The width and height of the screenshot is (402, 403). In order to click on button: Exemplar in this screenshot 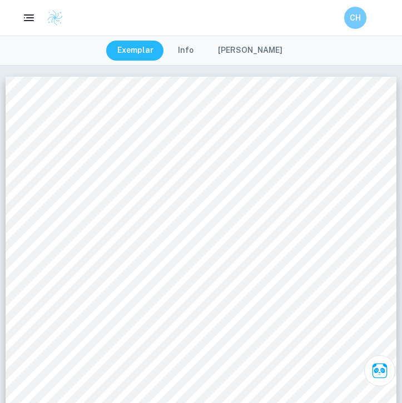, I will do `click(135, 51)`.